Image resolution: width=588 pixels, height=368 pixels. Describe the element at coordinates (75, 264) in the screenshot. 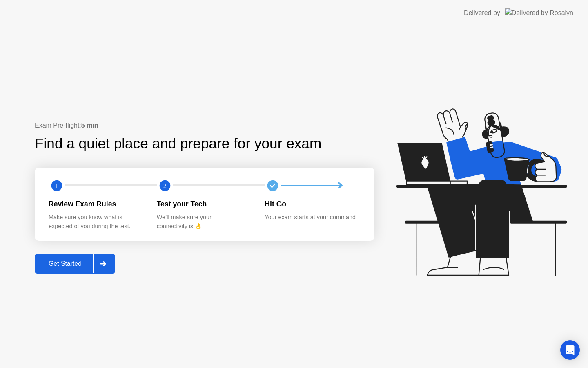

I see `button: Get Started` at that location.